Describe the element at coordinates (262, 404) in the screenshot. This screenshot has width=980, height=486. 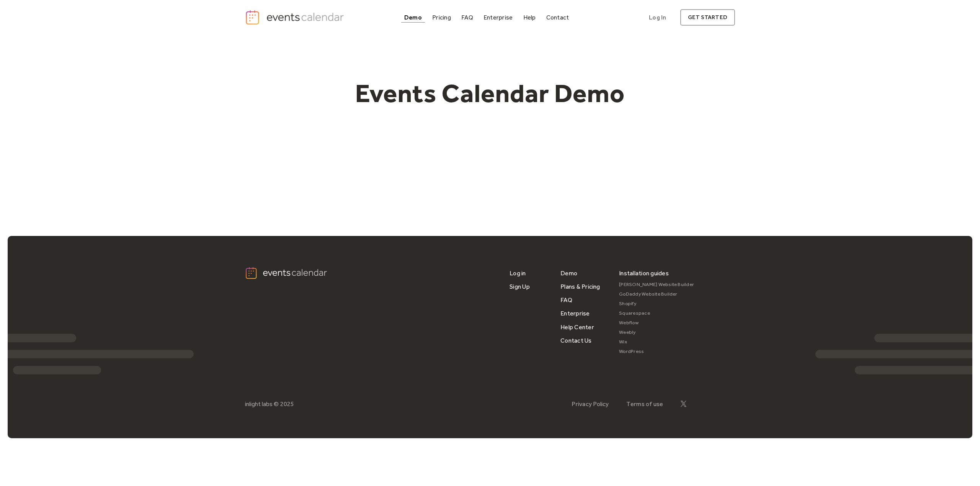
I see `div: inlight labs ©` at that location.